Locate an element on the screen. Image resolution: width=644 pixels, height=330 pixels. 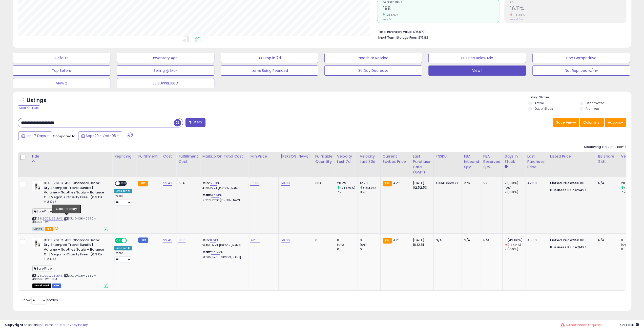
th: The percentage added to the cost of goods (COGS) that forms the calculator for Min & Max prices. is located at coordinates (224, 164).